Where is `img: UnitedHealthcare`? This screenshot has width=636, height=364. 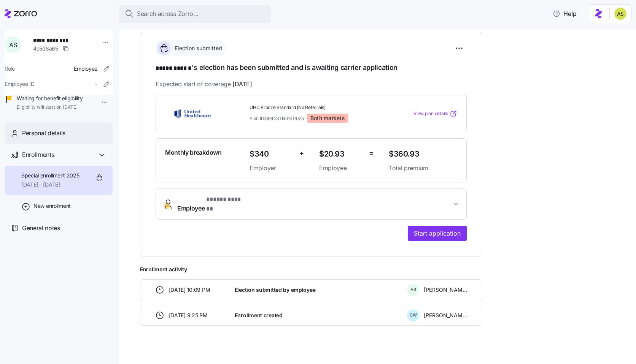
img: UnitedHealthcare is located at coordinates (192, 113).